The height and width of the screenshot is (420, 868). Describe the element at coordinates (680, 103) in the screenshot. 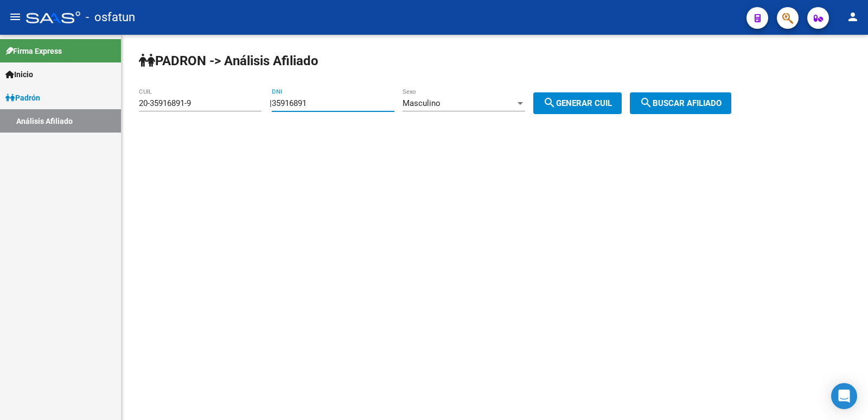

I see `button: Buscar afiliado` at that location.